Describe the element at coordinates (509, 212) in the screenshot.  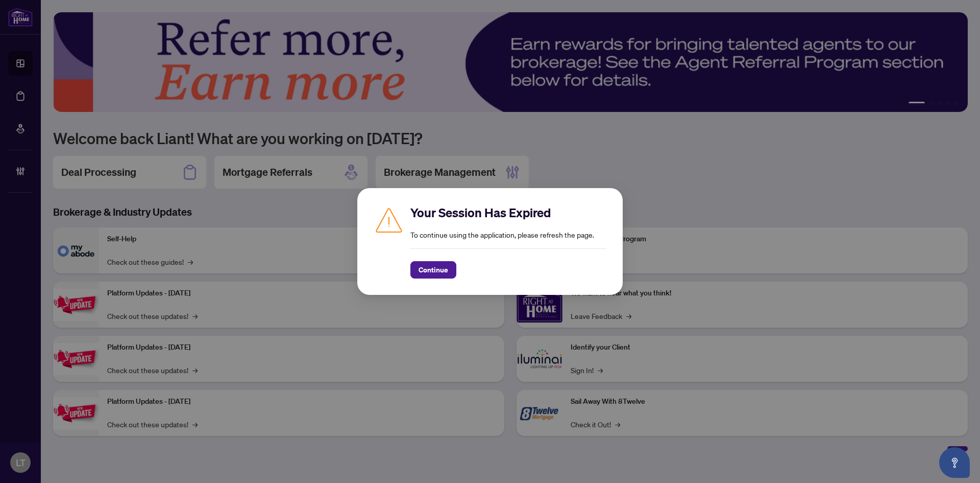
I see `h2: Your Session Has Expired` at that location.